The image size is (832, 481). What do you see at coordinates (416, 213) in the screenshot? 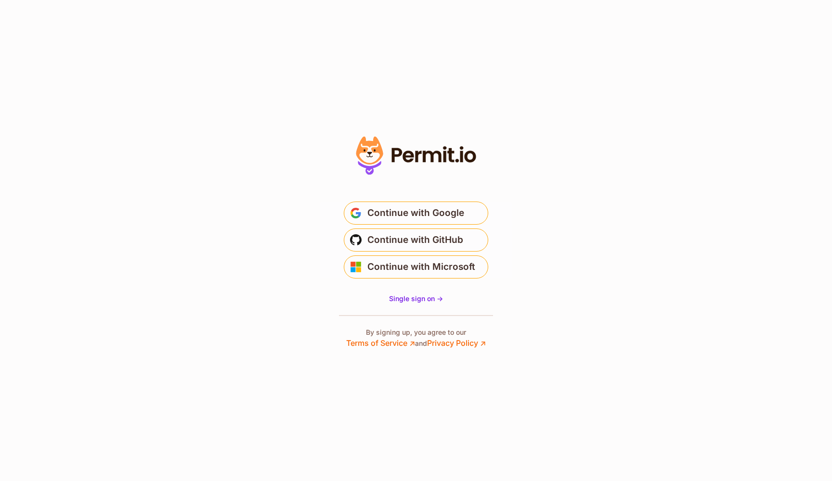
I see `span: Continue with Google` at bounding box center [416, 213].